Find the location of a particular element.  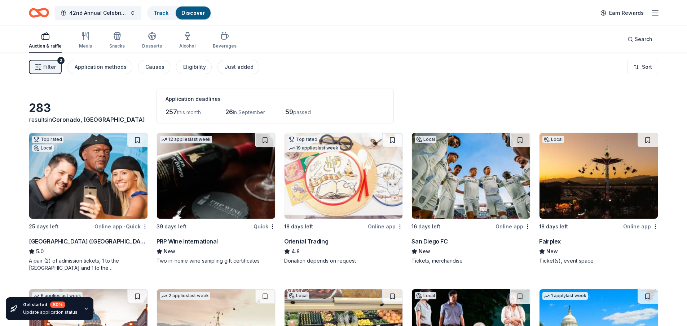

button: Beverages is located at coordinates (225, 41).